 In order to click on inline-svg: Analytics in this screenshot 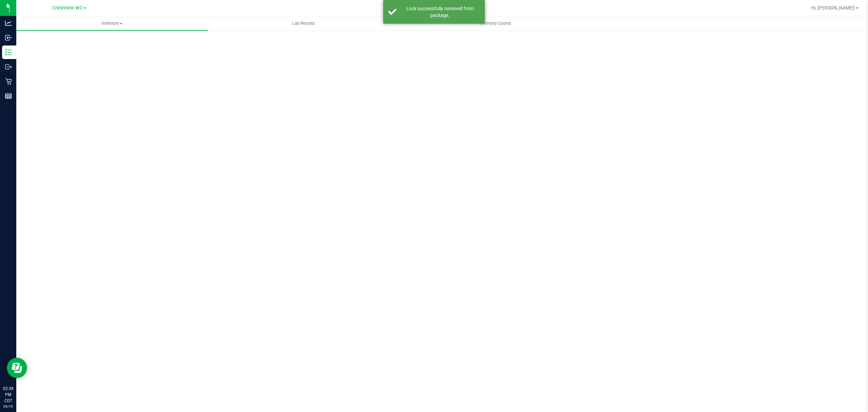, I will do `click(8, 23)`.